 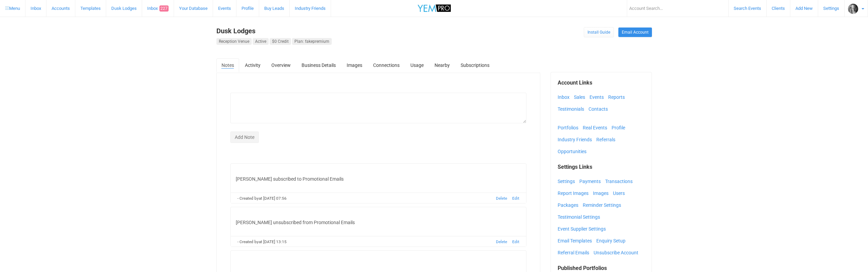 I want to click on a: Packages, so click(x=570, y=205).